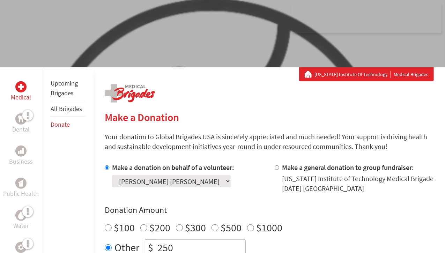  What do you see at coordinates (66, 109) in the screenshot?
I see `a: All Brigades` at bounding box center [66, 109].